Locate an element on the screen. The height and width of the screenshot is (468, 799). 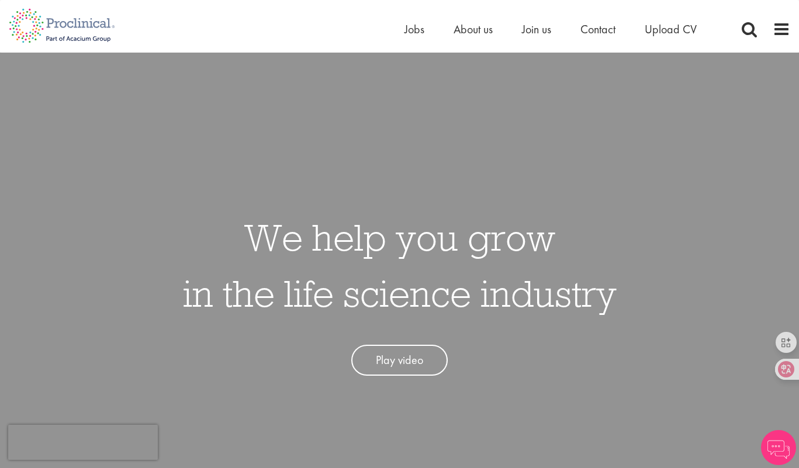
a: Play video is located at coordinates (399, 360).